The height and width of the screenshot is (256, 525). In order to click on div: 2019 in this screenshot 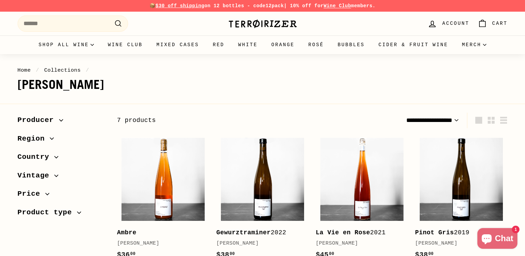, I will do `click(458, 233)`.